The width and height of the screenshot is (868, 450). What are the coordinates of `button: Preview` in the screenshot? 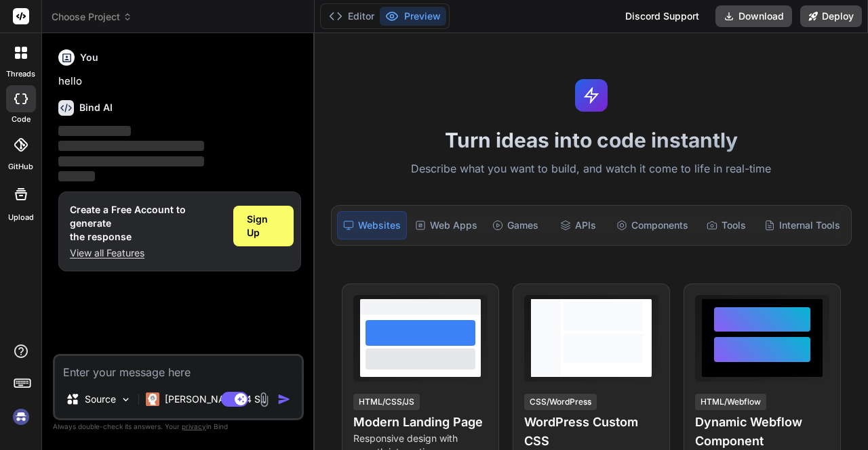 It's located at (413, 16).